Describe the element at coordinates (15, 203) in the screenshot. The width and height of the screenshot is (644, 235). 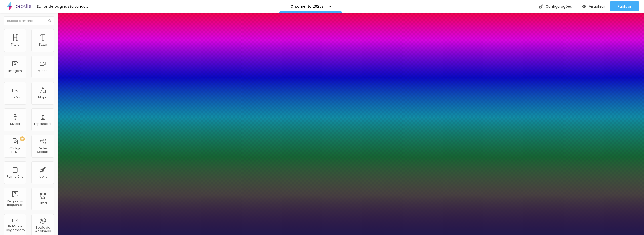
I see `div: Perguntas frequentes` at that location.